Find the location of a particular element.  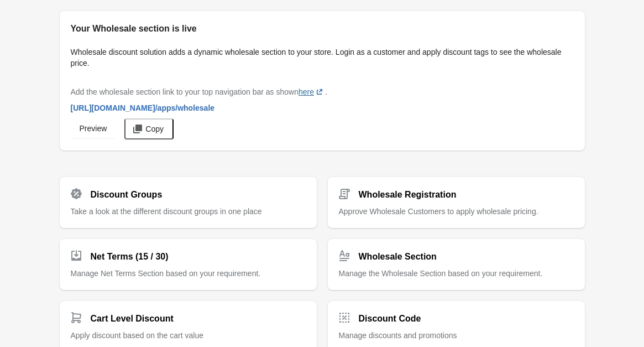

h2: Discount Groups is located at coordinates (127, 195).